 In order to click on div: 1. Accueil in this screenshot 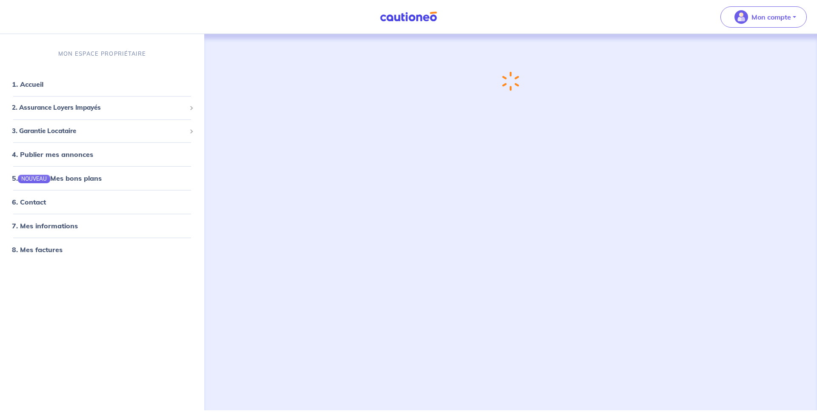, I will do `click(102, 84)`.